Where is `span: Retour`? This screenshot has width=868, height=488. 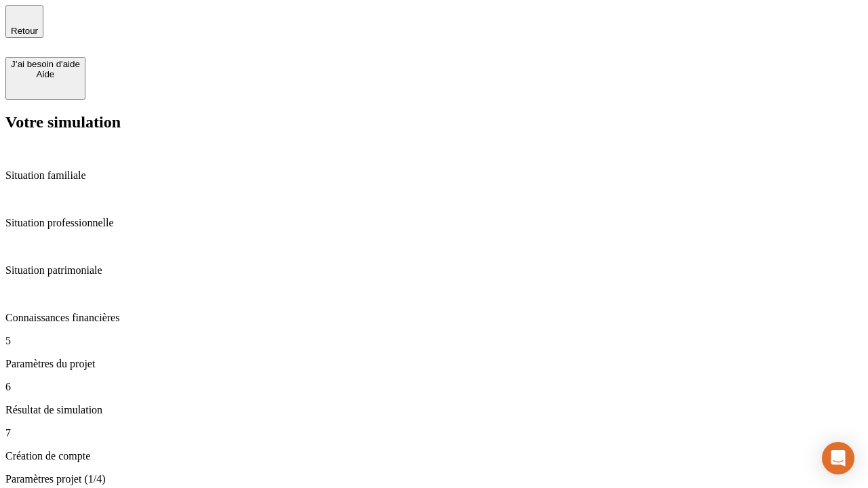
span: Retour is located at coordinates (25, 30).